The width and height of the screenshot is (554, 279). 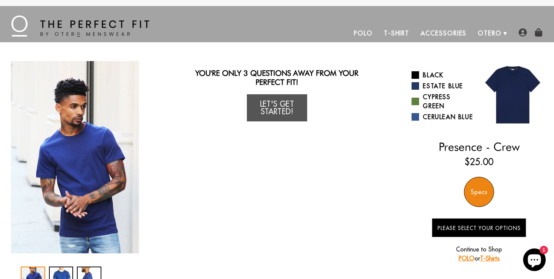 I want to click on a: Cerulean Blue, so click(x=442, y=117).